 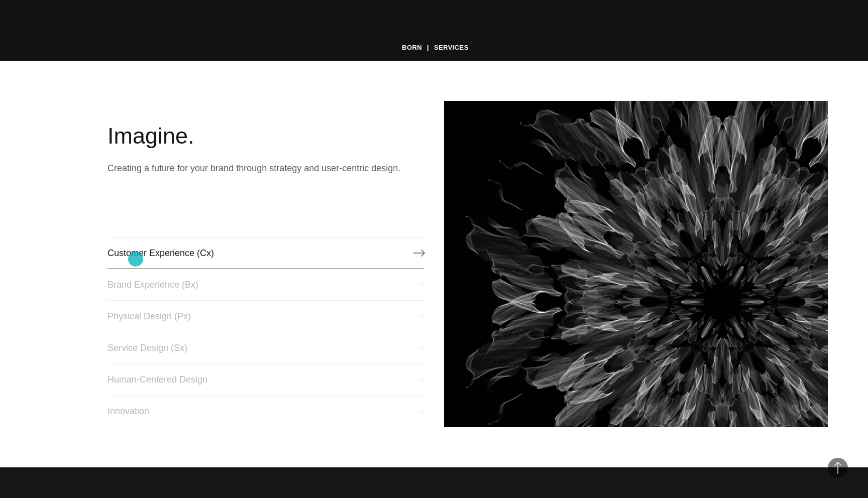 What do you see at coordinates (451, 47) in the screenshot?
I see `a: Services` at bounding box center [451, 47].